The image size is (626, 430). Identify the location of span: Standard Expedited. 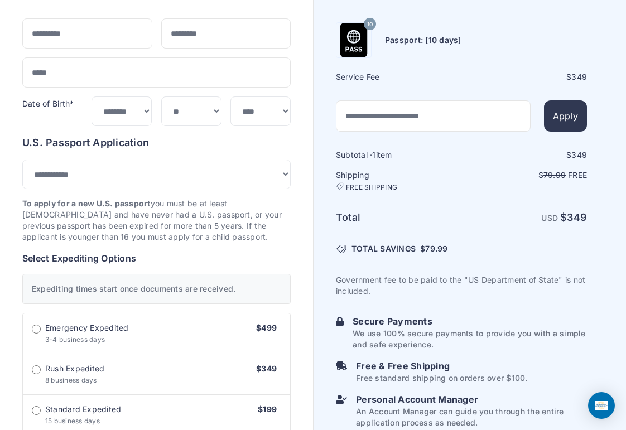
(83, 409).